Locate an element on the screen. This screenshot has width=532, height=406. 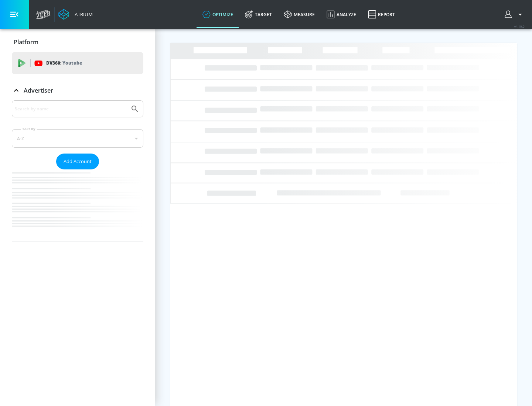
p: Platform is located at coordinates (26, 42).